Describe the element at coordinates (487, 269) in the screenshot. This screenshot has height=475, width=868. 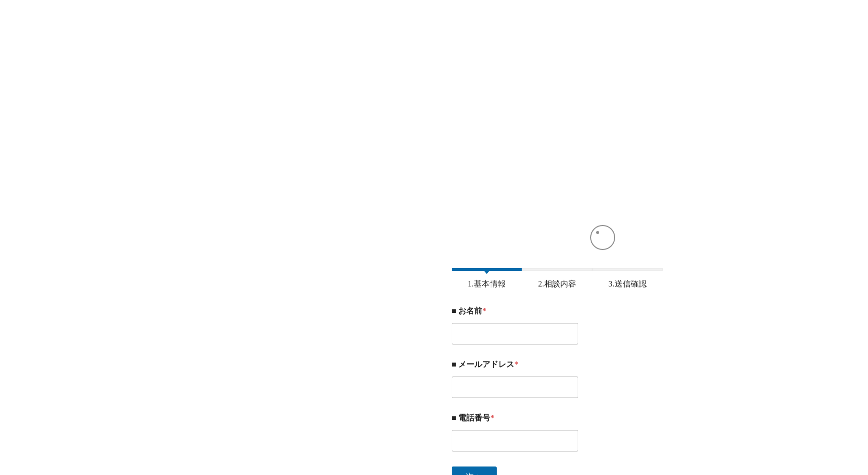
I see `span: 1` at that location.